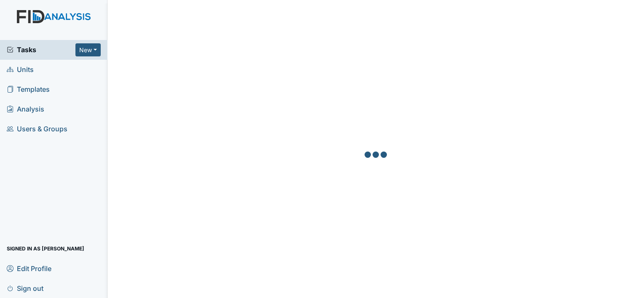 The width and height of the screenshot is (644, 298). What do you see at coordinates (88, 49) in the screenshot?
I see `button: New` at bounding box center [88, 49].